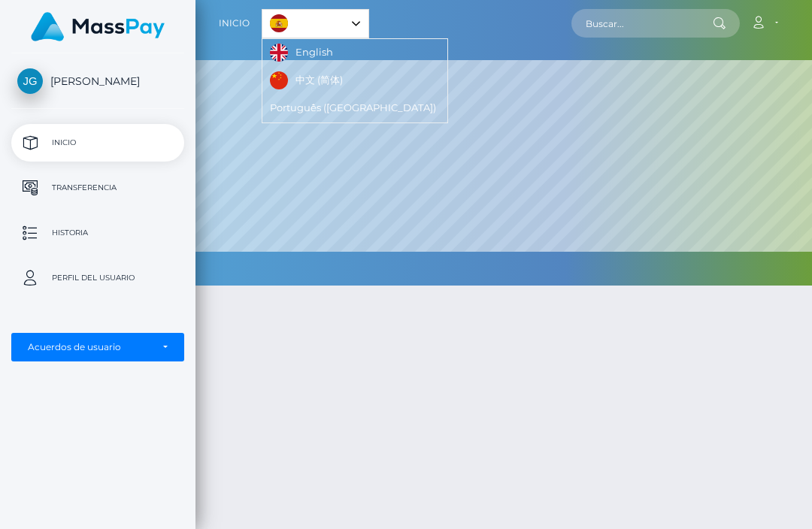 The height and width of the screenshot is (529, 812). Describe the element at coordinates (97, 233) in the screenshot. I see `p: Historia` at that location.